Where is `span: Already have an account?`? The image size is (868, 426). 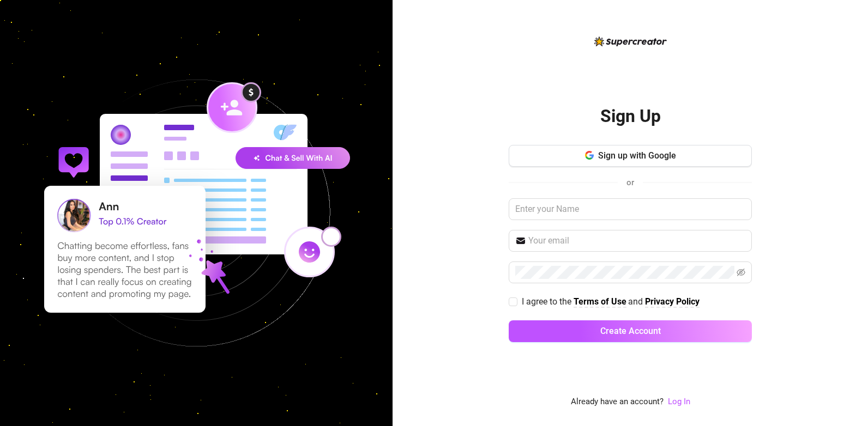
span: Already have an account? is located at coordinates (617, 402).